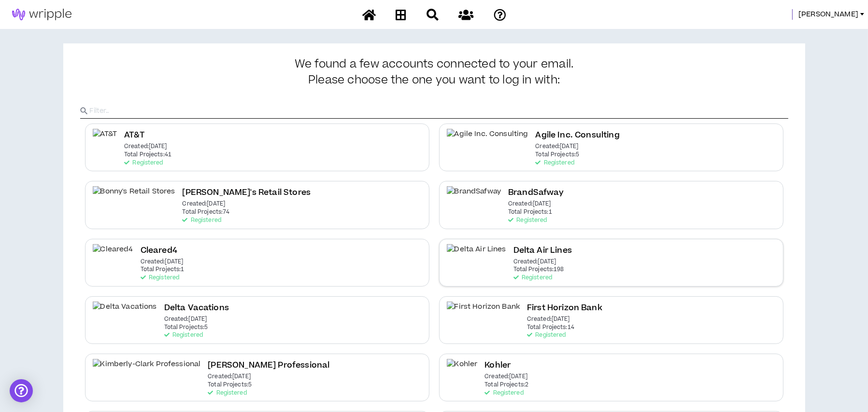  Describe the element at coordinates (538, 270) in the screenshot. I see `p: Total Projects: 198` at that location.